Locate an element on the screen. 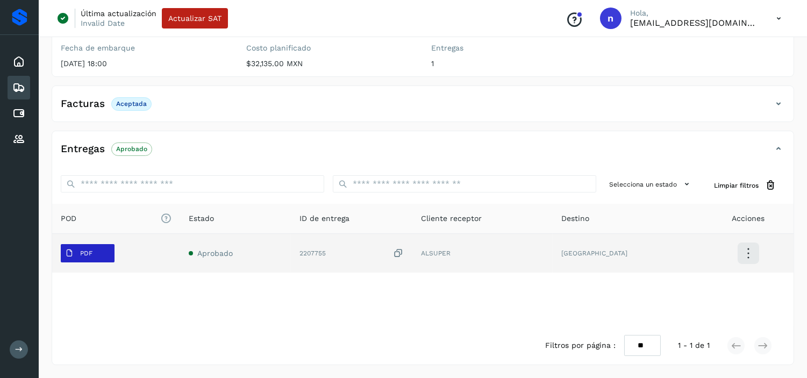 This screenshot has height=378, width=807. label: Entregas is located at coordinates (516, 48).